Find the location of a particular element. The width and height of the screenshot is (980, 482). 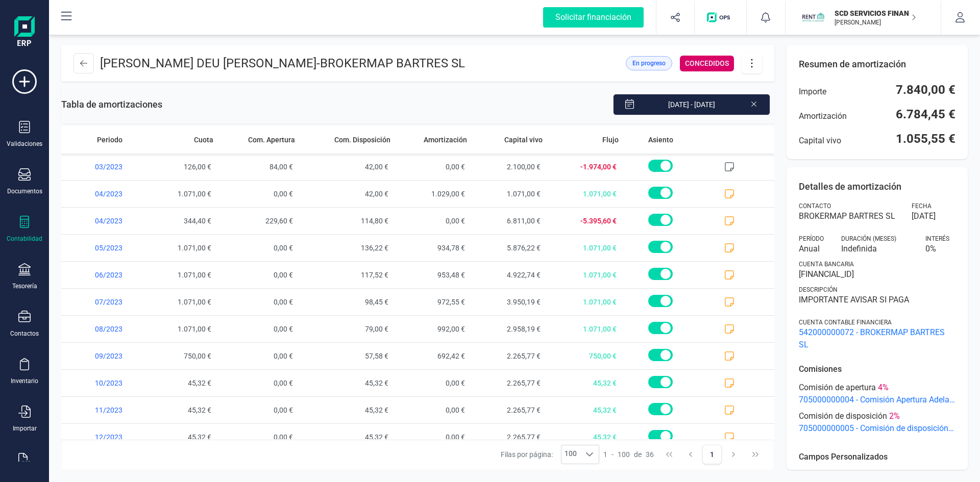

span: 4.922,74 € is located at coordinates (509, 275).